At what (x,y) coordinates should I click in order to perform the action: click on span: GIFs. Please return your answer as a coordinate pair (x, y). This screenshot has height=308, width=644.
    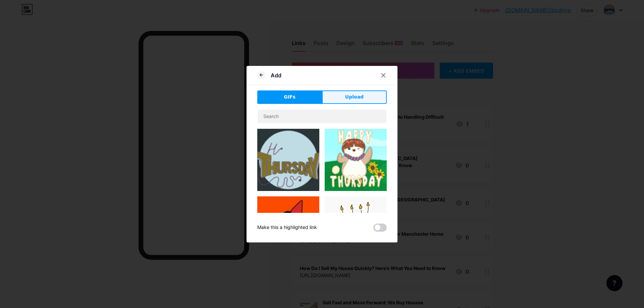
    Looking at the image, I should click on (289, 97).